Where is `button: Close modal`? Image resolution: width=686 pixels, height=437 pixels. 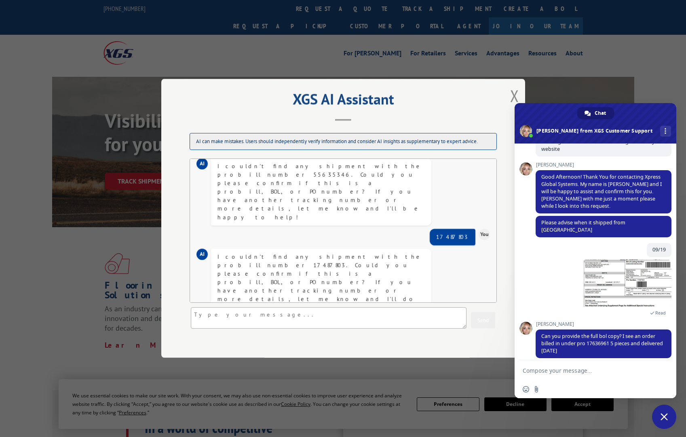 button: Close modal is located at coordinates (515, 95).